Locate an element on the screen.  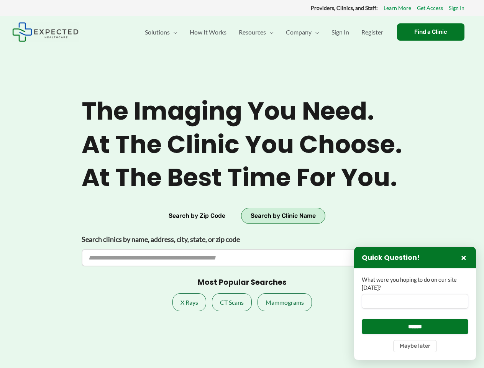
span: Resources is located at coordinates (252, 32).